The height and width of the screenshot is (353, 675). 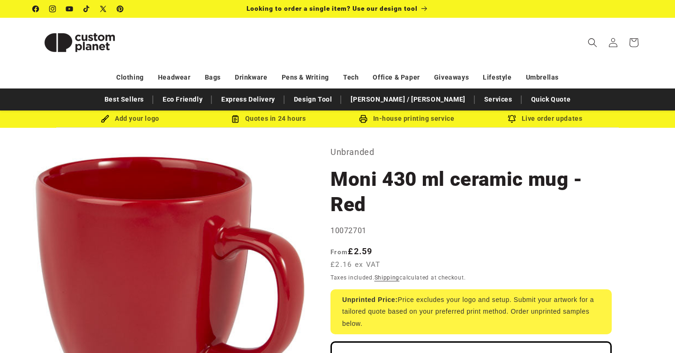 I want to click on strong: £2.59, so click(x=351, y=251).